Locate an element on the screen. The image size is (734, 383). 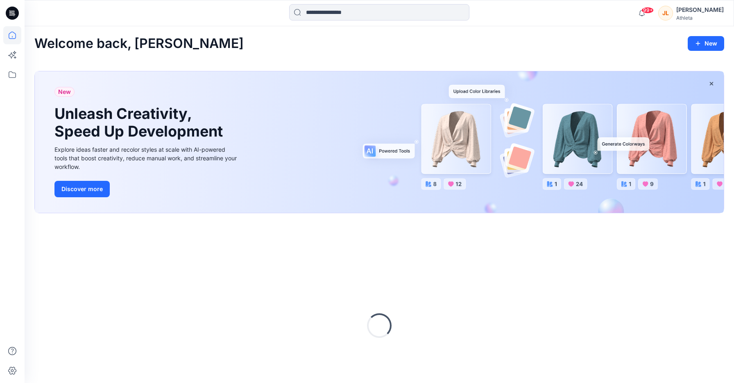
h1: Unleash Creativity, Speed Up Development is located at coordinates (141, 123).